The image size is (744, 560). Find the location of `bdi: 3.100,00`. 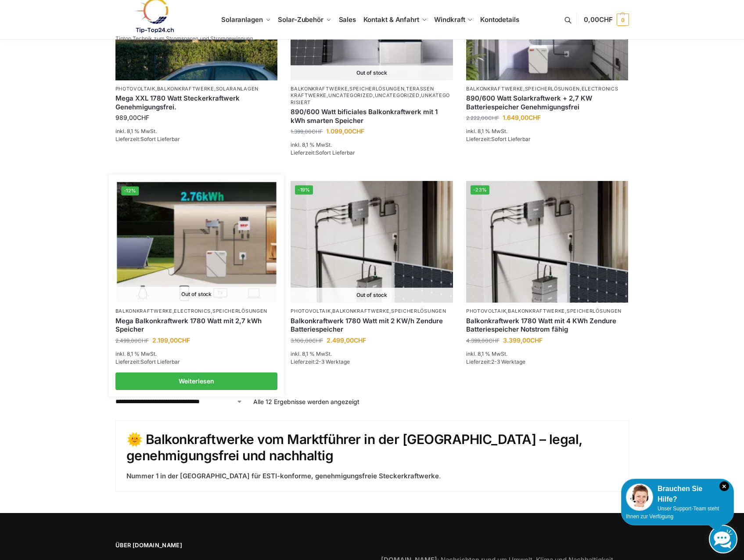

bdi: 3.100,00 is located at coordinates (307, 340).